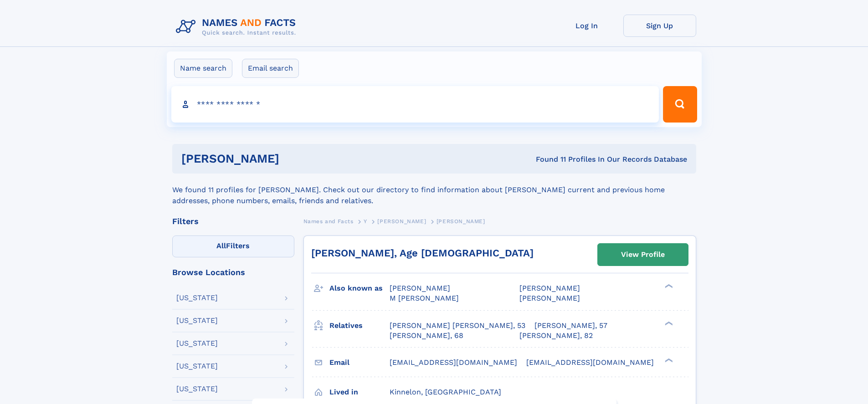  I want to click on div: Browse Locations, so click(233, 273).